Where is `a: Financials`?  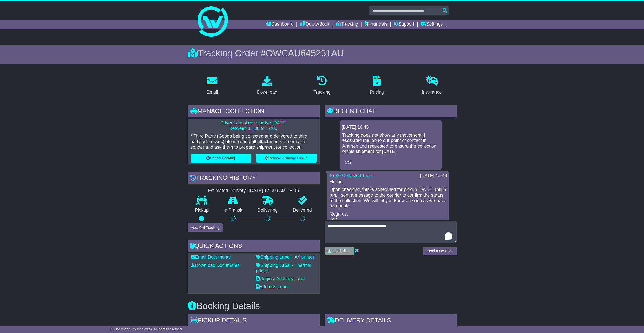
a: Financials is located at coordinates (376, 25).